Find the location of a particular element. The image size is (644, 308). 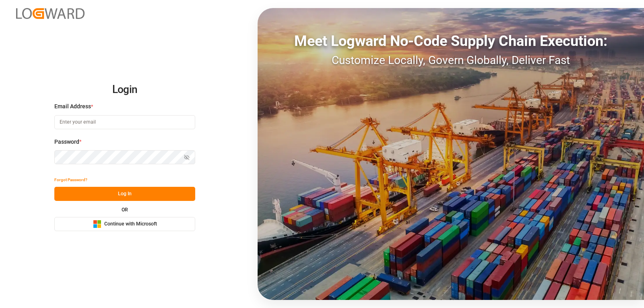

div: Customize Locally, Govern Globally, Deliver Fast is located at coordinates (451, 60).